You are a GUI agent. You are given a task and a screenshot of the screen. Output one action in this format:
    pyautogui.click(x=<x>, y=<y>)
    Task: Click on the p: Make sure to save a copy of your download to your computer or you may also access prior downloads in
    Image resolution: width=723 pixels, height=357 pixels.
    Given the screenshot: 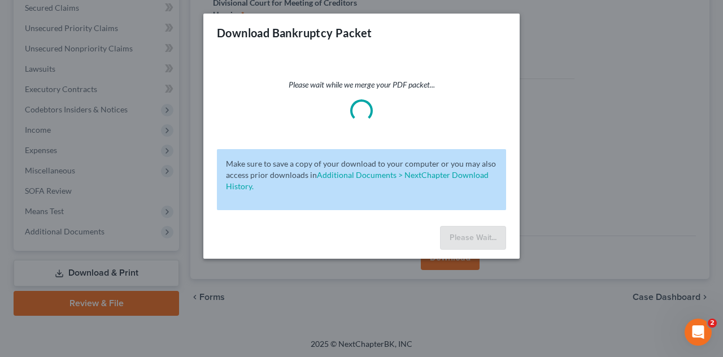 What is the action you would take?
    pyautogui.click(x=362, y=175)
    